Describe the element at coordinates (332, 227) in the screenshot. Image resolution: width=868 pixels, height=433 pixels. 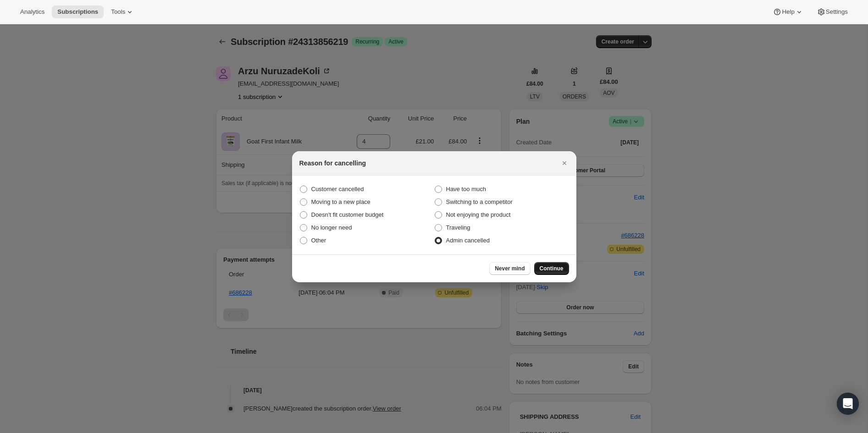
I see `span: No longer need` at that location.